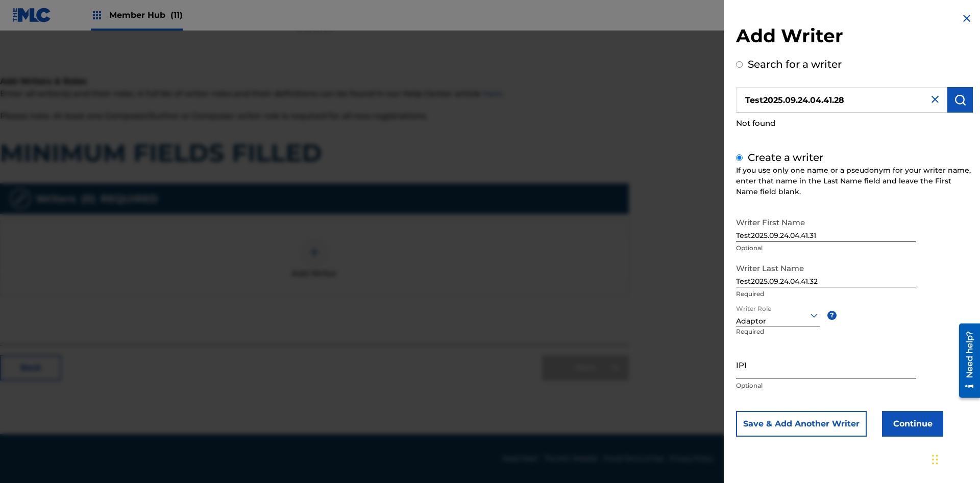 This screenshot has width=980, height=483. What do you see at coordinates (854, 37) in the screenshot?
I see `h2: Add Writer` at bounding box center [854, 37].